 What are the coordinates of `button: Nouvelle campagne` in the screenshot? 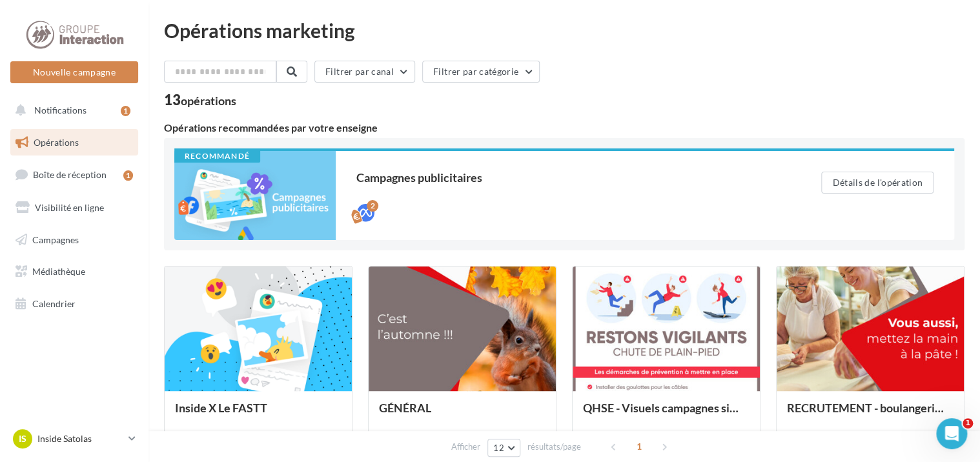 It's located at (74, 73).